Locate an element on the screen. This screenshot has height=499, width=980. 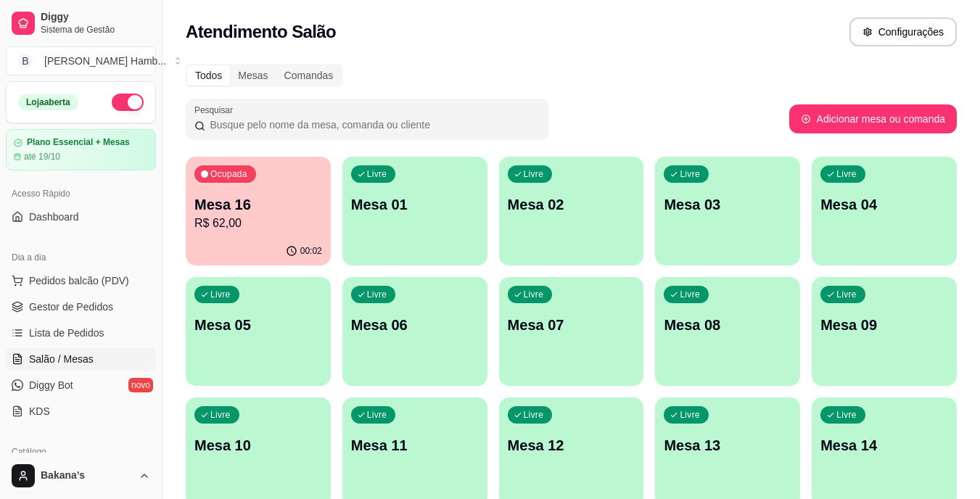
button: LivreMesa 02 is located at coordinates (572, 211).